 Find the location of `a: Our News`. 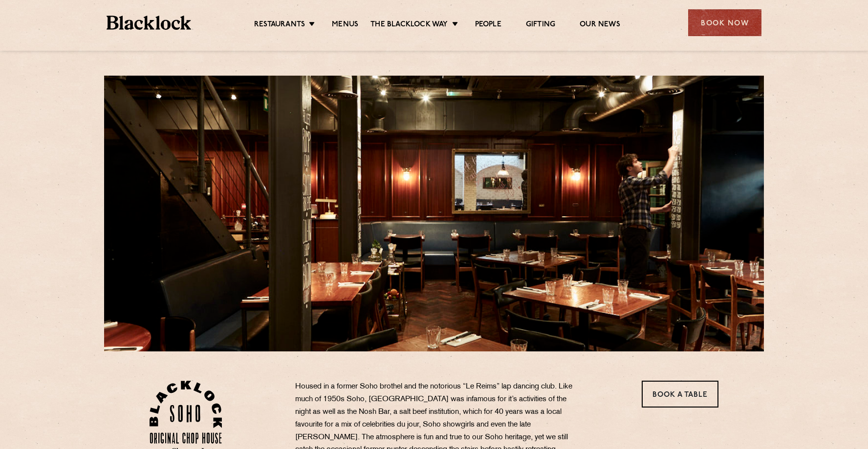

a: Our News is located at coordinates (600, 25).